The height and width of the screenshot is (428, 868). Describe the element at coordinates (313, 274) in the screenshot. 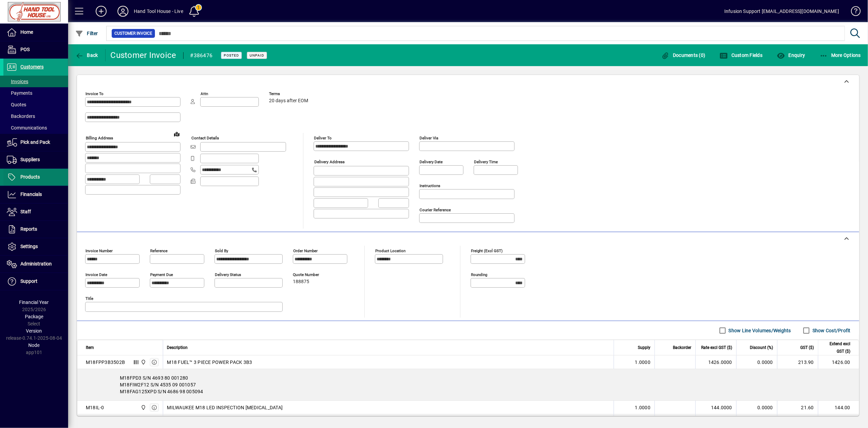

I see `span: Quote number` at that location.